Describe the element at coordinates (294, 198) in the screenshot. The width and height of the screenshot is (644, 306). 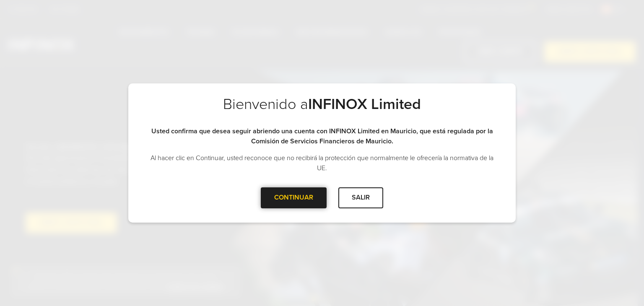
I see `div: CONTINUAR` at that location.